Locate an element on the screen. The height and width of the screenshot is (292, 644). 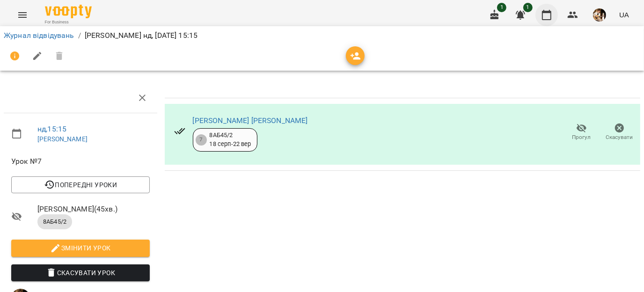
span: Прогул is located at coordinates (581, 137).